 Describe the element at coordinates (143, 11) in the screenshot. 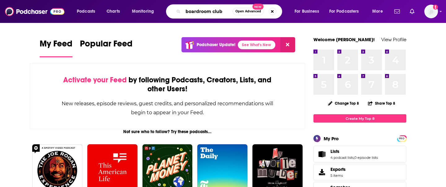

I see `span: Monitoring` at that location.